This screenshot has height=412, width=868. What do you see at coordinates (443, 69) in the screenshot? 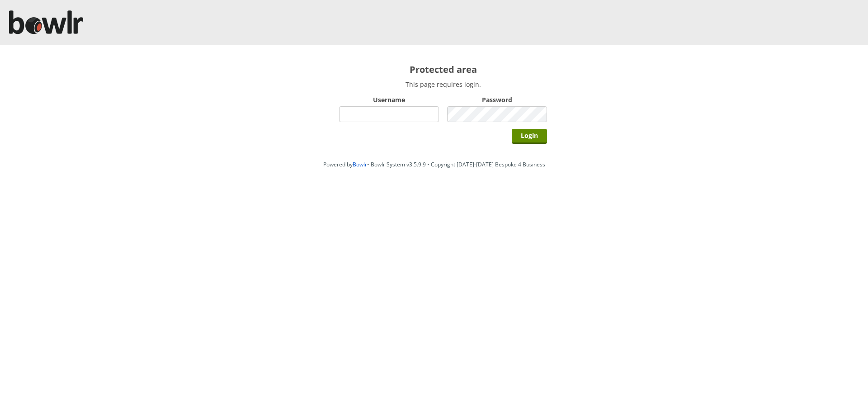
I see `h2: Protected area` at bounding box center [443, 69].